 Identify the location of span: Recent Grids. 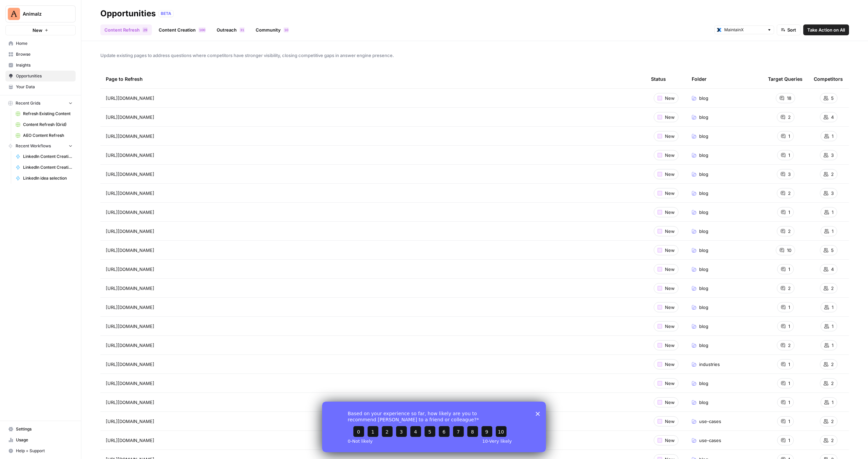
(28, 103).